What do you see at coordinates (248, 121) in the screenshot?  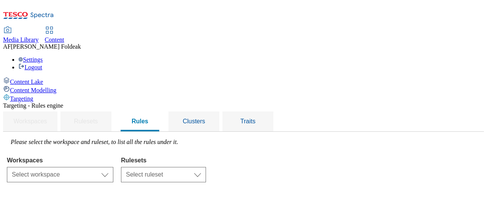 I see `span: Traits` at bounding box center [248, 121].